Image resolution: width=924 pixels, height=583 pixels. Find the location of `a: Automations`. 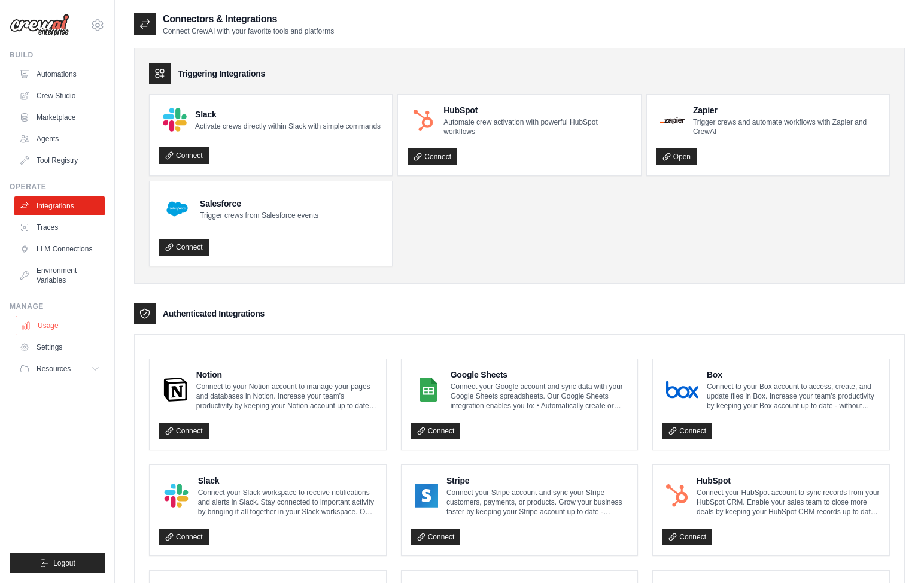

a: Automations is located at coordinates (59, 74).